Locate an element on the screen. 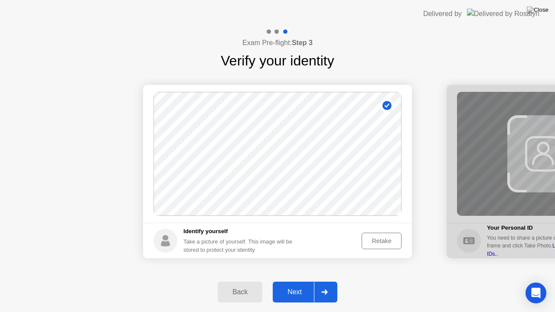 Image resolution: width=555 pixels, height=312 pixels. b: Step 3 is located at coordinates (302, 42).